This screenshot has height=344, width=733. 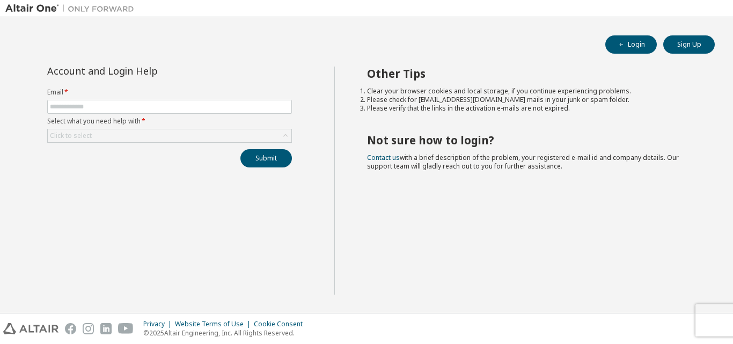 I want to click on label: Select what you need help with, so click(x=170, y=121).